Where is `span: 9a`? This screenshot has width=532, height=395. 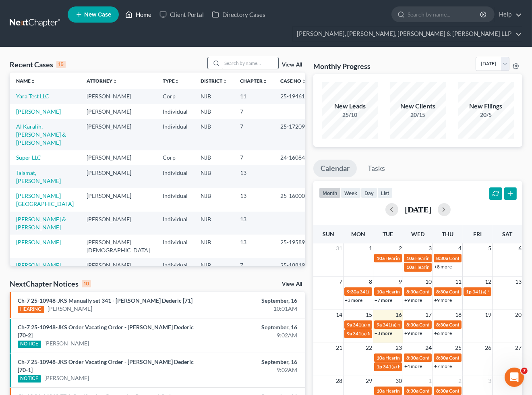
span: 9a is located at coordinates (379, 324).